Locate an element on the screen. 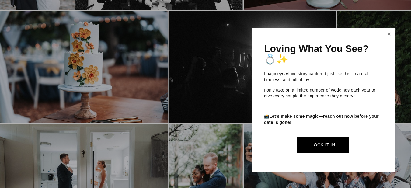  h1: Loving What You See? 💍✨ is located at coordinates (323, 54).